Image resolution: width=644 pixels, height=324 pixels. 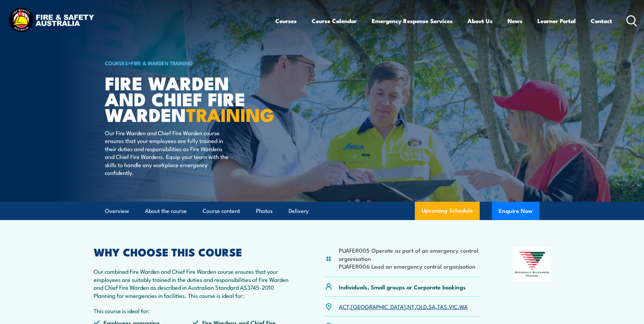 What do you see at coordinates (410, 266) in the screenshot?
I see `li: PUAFER006 Lead an emergency control organisation` at bounding box center [410, 266].